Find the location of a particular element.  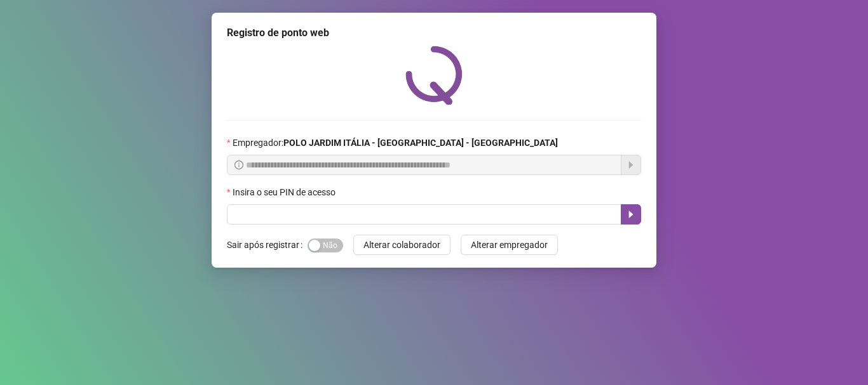

img: QRPoint is located at coordinates (434, 75).